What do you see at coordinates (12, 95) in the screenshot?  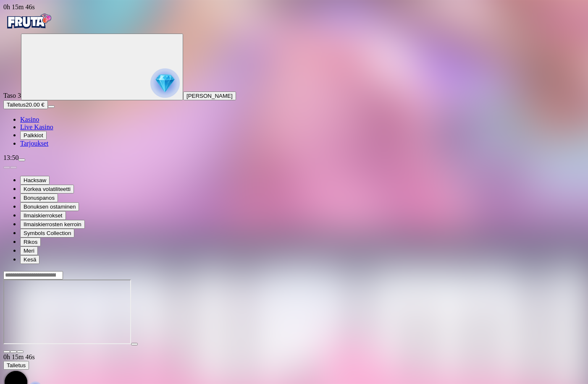 I see `span: Taso 3` at bounding box center [12, 95].